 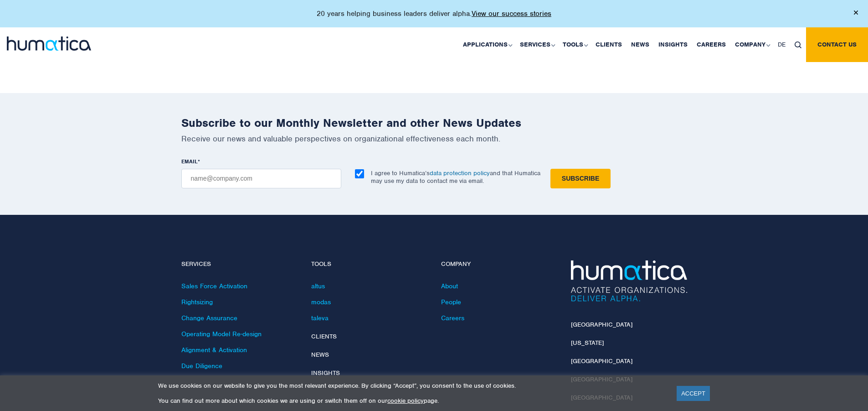 What do you see at coordinates (411, 401) in the screenshot?
I see `p: You can find out more about which cookies we are using or switch them off on our page.` at bounding box center [411, 401].